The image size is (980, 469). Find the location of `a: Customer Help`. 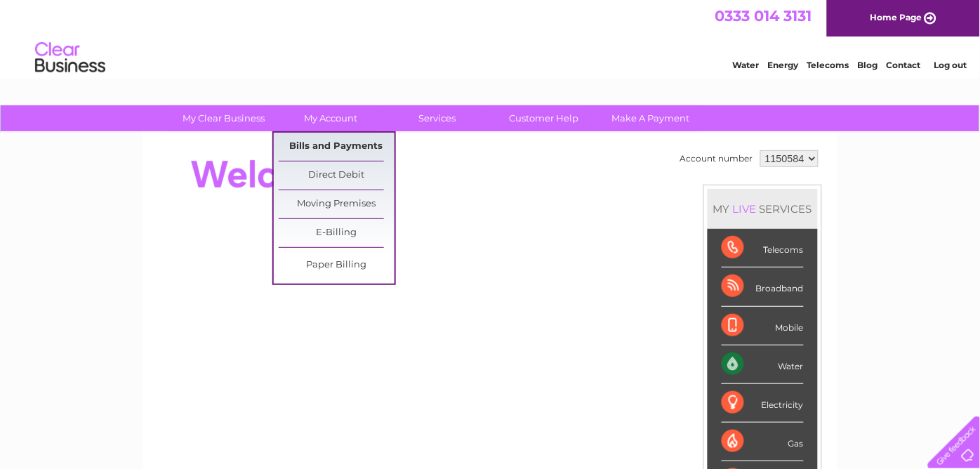

a: Customer Help is located at coordinates (544, 118).